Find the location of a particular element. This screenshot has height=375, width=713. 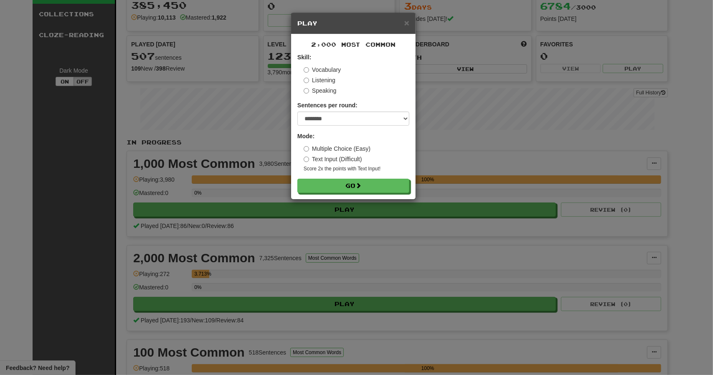

label: Multiple Choice (Easy) is located at coordinates (337, 149).